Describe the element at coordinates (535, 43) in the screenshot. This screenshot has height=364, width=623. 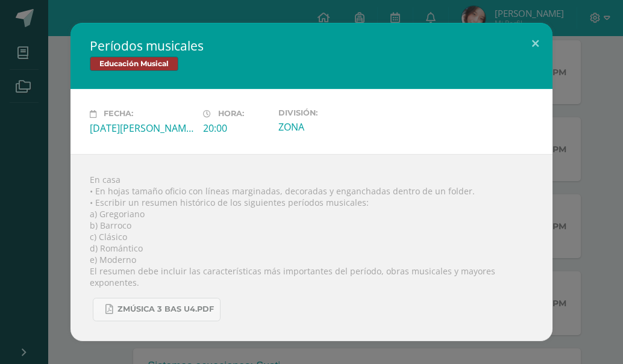
I see `button: Close (Esc)` at that location.